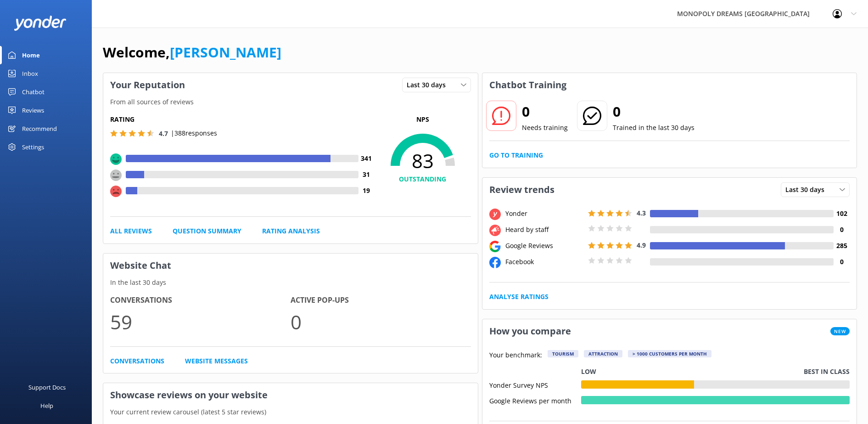 The width and height of the screenshot is (868, 424). Describe the element at coordinates (641, 212) in the screenshot. I see `span: 4.3` at that location.